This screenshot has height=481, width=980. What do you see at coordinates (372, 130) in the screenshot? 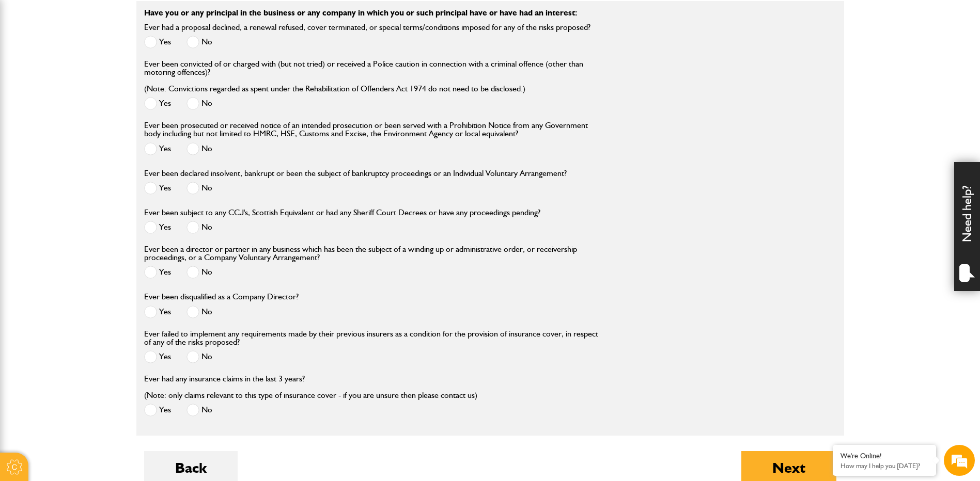
I see `label: Ever been prosecuted or received notice of an intended prosecution or been served with a Prohibit...` at bounding box center [372, 130].